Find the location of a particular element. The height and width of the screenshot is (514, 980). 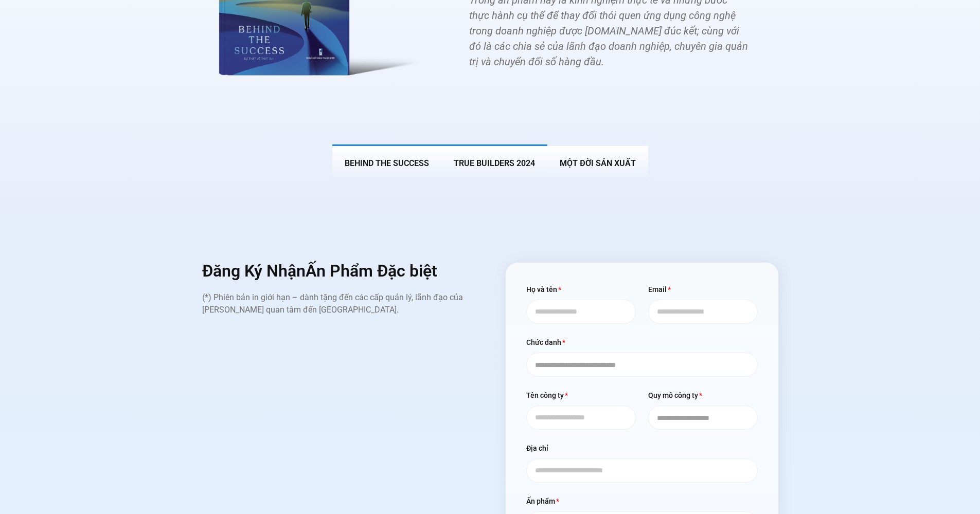

h2: Đăng Ký Nhận is located at coordinates (338, 271).